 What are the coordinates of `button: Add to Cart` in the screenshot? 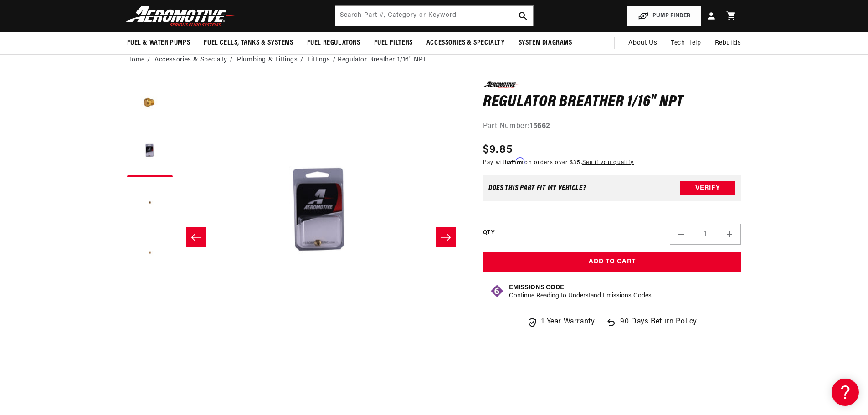 It's located at (612, 262).